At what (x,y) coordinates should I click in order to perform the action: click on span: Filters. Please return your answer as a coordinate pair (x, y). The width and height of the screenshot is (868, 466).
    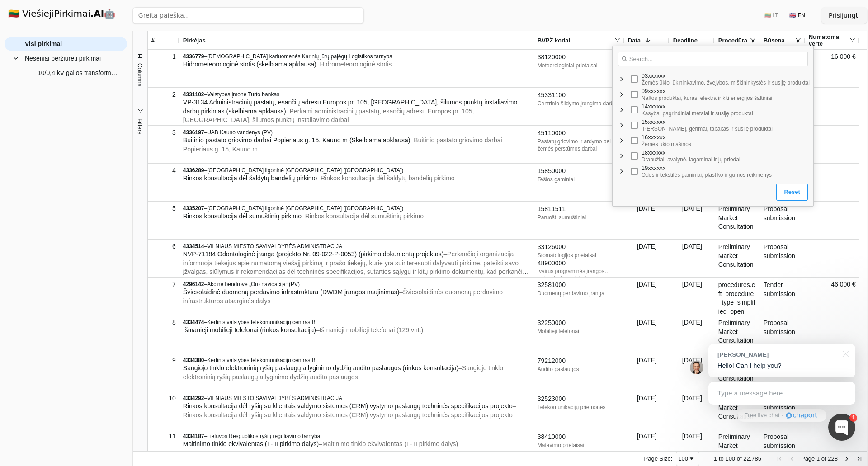
    Looking at the image, I should click on (140, 126).